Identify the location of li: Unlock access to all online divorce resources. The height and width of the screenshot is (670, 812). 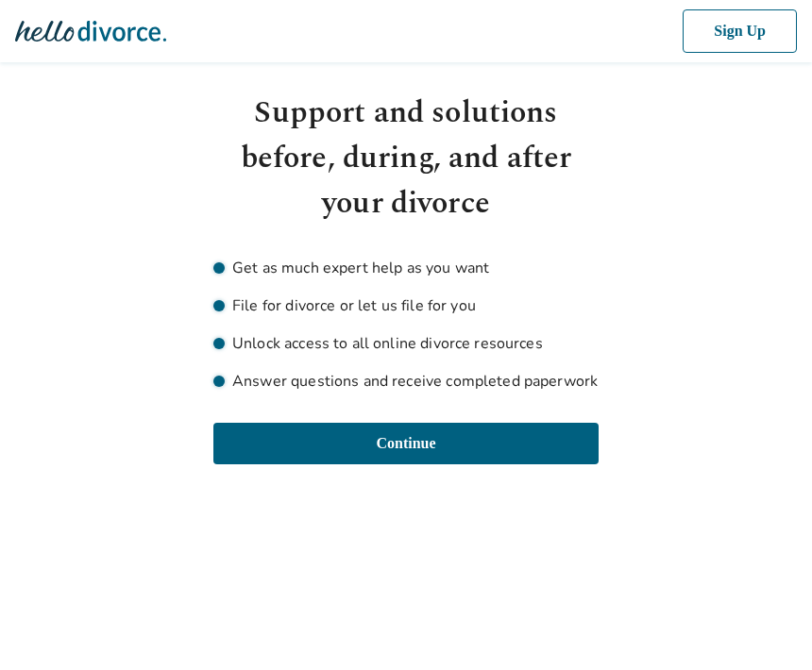
(406, 343).